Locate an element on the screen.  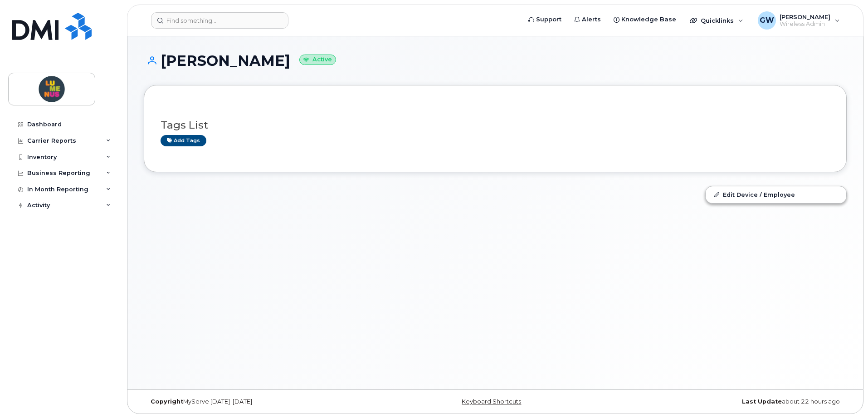
small: Active is located at coordinates (317, 60).